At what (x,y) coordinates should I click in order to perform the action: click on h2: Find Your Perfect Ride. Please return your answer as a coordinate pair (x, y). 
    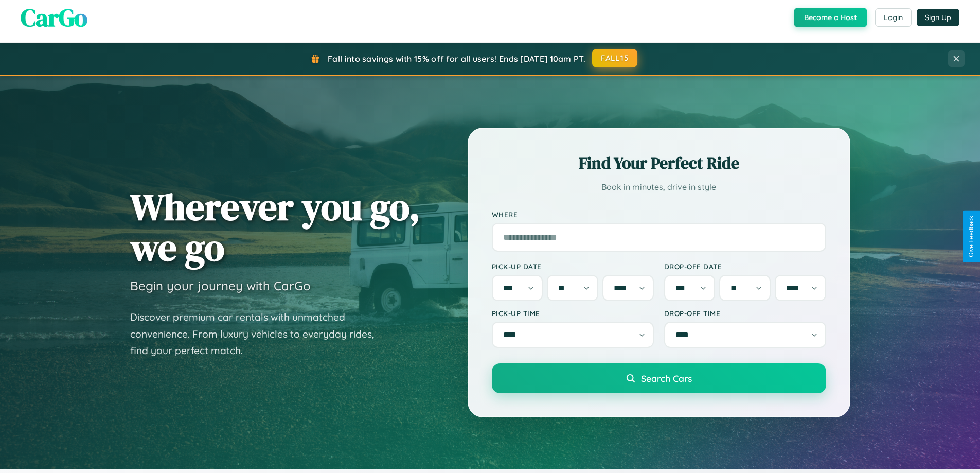
    Looking at the image, I should click on (659, 163).